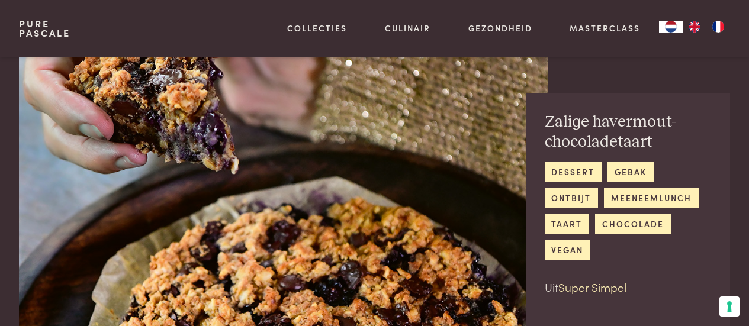 The height and width of the screenshot is (326, 749). What do you see at coordinates (671, 27) in the screenshot?
I see `div: Language` at bounding box center [671, 27].